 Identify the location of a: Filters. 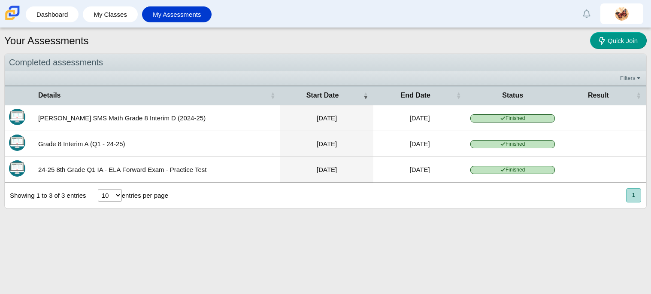
(631, 78).